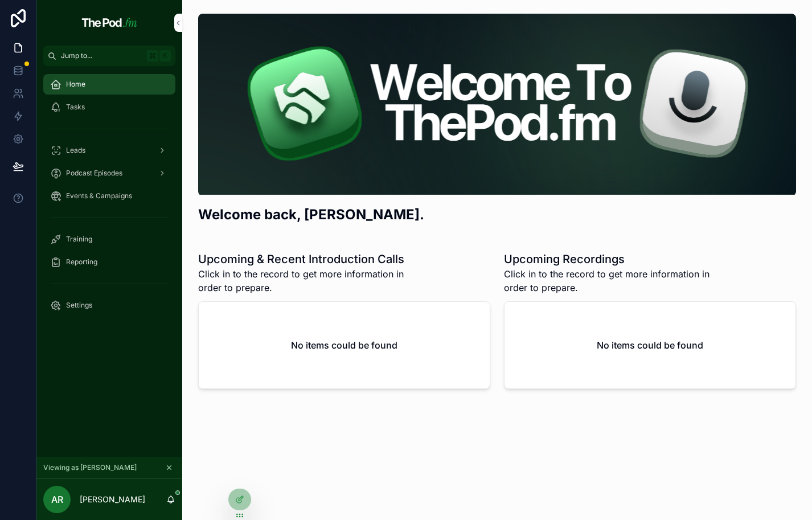  Describe the element at coordinates (109, 196) in the screenshot. I see `a: Events & Campaigns` at that location.